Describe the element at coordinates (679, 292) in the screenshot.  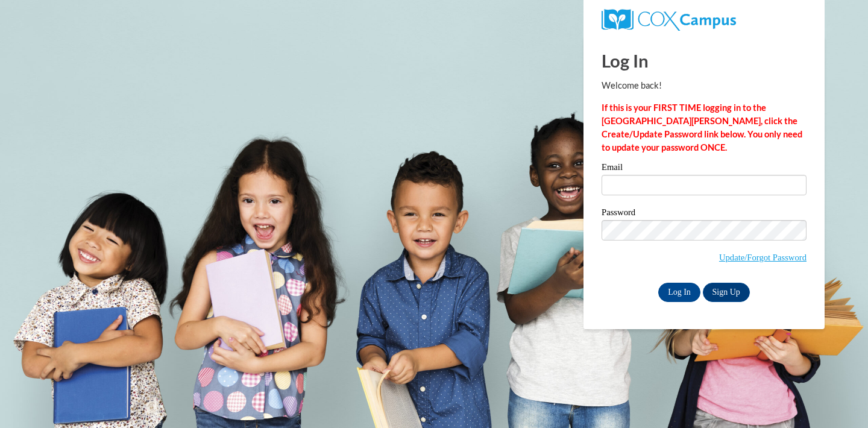
I see `input: Log In` at that location.